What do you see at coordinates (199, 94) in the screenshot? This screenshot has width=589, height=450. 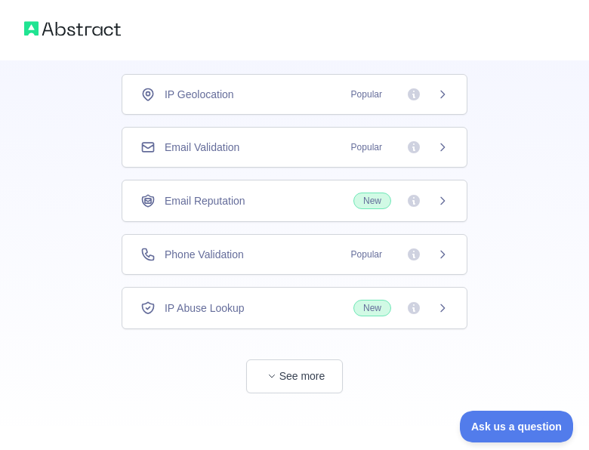 I see `span: IP Geolocation` at bounding box center [199, 94].